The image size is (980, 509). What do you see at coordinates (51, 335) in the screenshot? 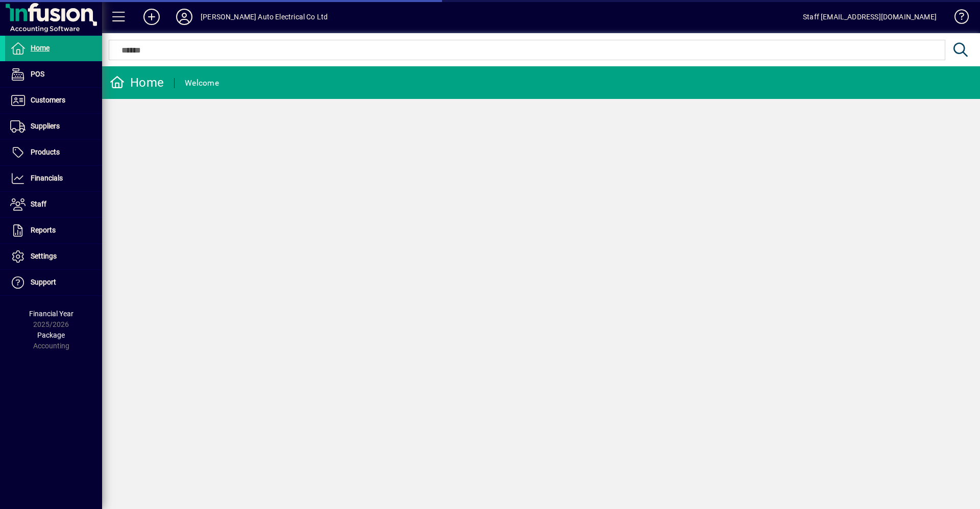
I see `span: Package` at bounding box center [51, 335].